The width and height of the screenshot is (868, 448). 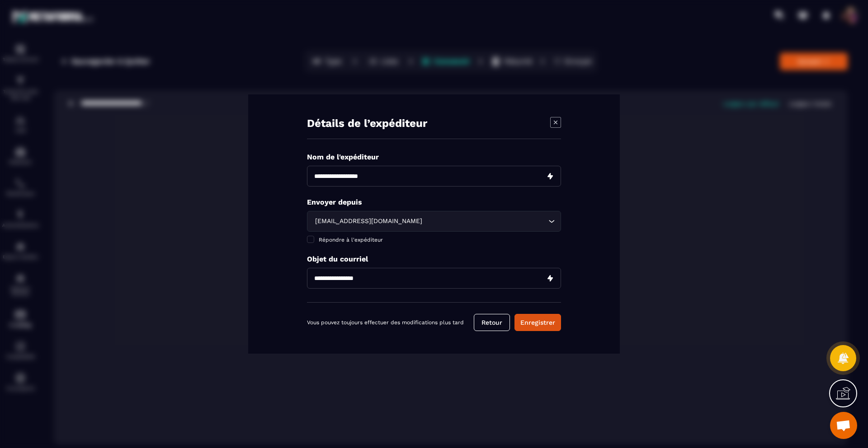 What do you see at coordinates (434, 259) in the screenshot?
I see `p: Objet du courriel` at bounding box center [434, 259].